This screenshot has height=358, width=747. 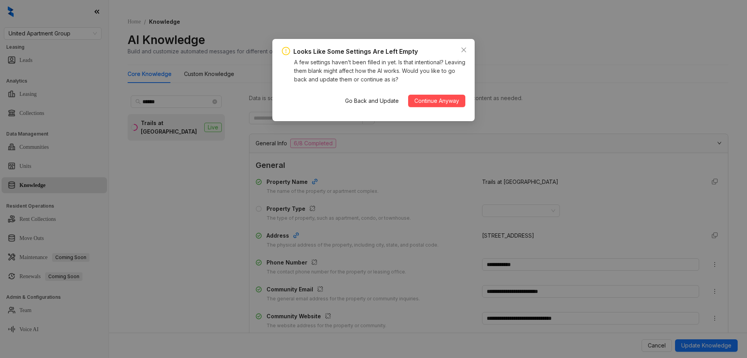 What do you see at coordinates (437, 101) in the screenshot?
I see `span: Continue Anyway` at bounding box center [437, 101].